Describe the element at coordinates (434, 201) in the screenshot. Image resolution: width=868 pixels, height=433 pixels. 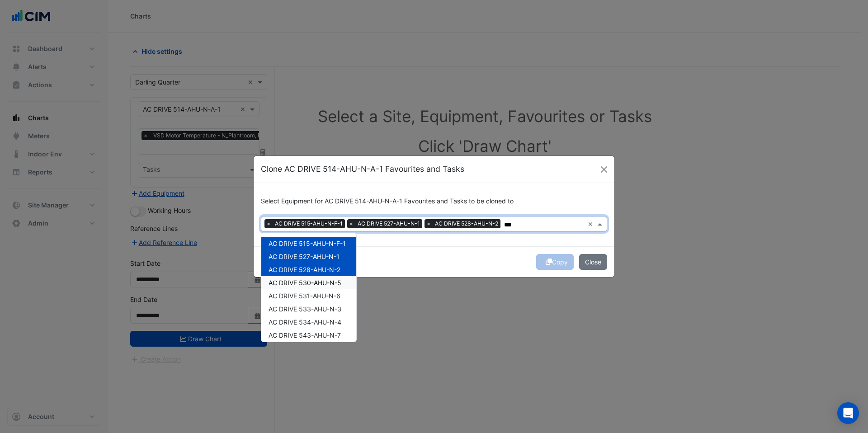
I see `h6: Select Equipment for AC DRIVE 514-AHU-N-A-1 Favourites and Tasks to be cloned to` at that location.